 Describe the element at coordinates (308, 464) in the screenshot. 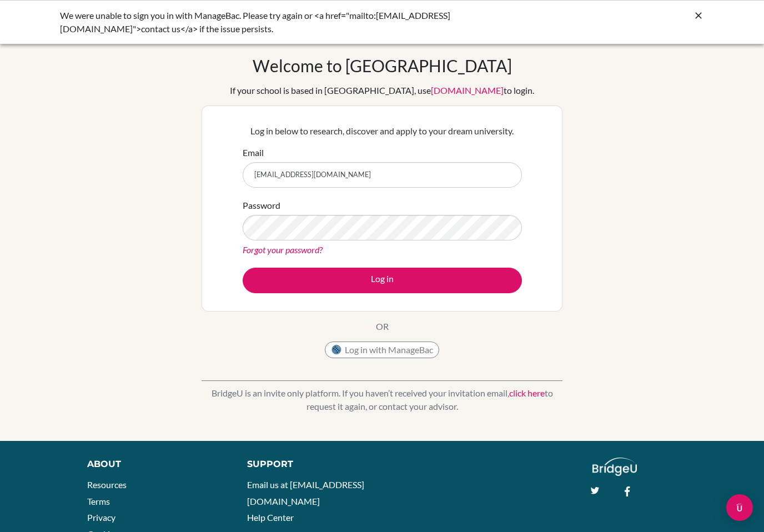

I see `div: Support` at that location.